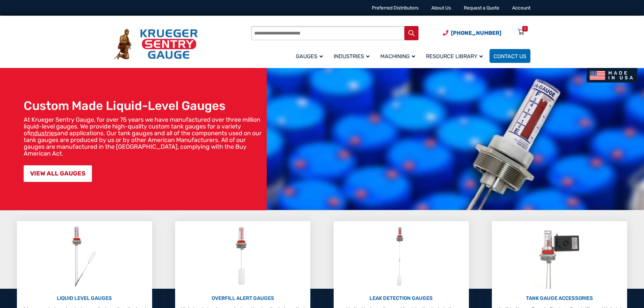 This screenshot has width=644, height=308. Describe the element at coordinates (454, 56) in the screenshot. I see `span: Resource Library` at that location.